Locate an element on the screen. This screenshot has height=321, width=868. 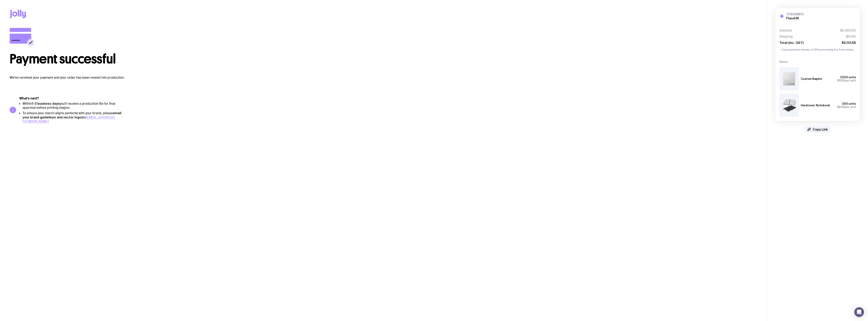
h3: Hardcover Notebook is located at coordinates (816, 105).